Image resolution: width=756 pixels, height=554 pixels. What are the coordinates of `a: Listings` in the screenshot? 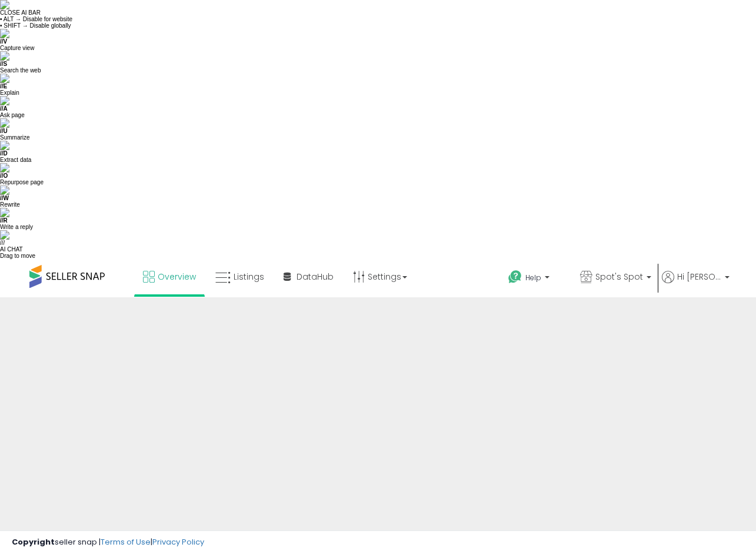 It's located at (239, 277).